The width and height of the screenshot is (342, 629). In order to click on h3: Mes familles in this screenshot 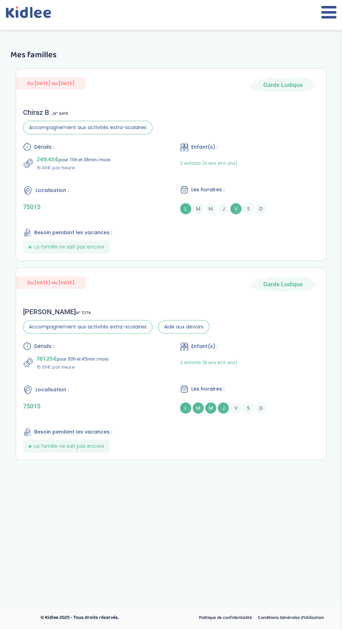, I will do `click(171, 55)`.